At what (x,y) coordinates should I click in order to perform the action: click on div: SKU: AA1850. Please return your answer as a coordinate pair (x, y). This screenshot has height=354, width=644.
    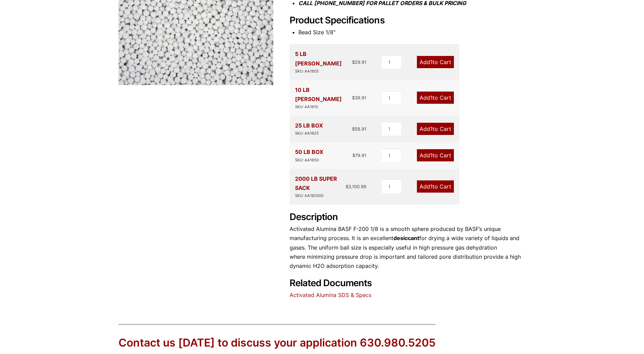
    Looking at the image, I should click on (308, 160).